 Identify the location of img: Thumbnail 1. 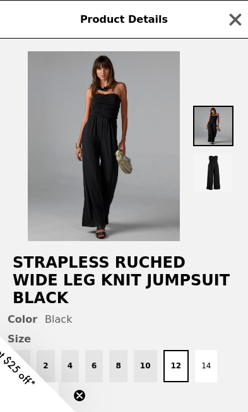
(214, 126).